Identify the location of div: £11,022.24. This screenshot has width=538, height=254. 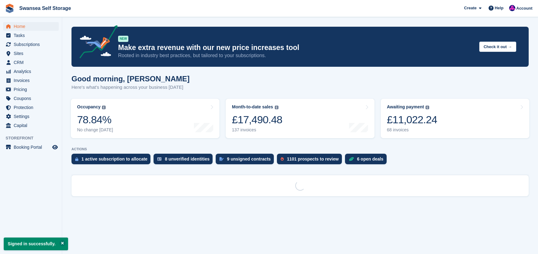
(412, 120).